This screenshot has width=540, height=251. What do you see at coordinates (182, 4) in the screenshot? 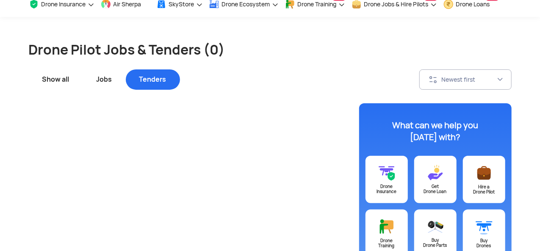
I see `span: SkyStore` at bounding box center [182, 4].